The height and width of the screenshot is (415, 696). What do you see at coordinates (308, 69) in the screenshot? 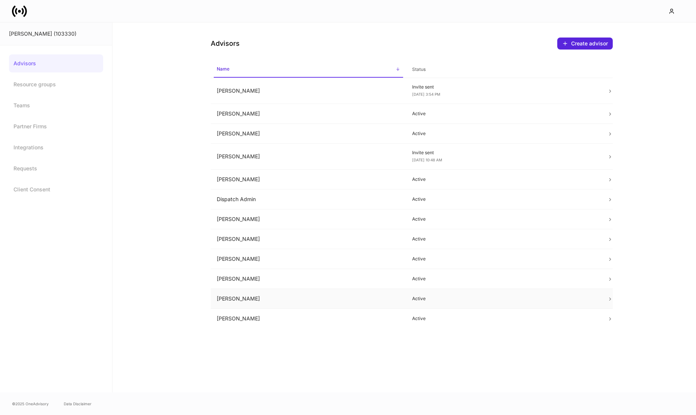
I see `span: Name` at bounding box center [308, 69].